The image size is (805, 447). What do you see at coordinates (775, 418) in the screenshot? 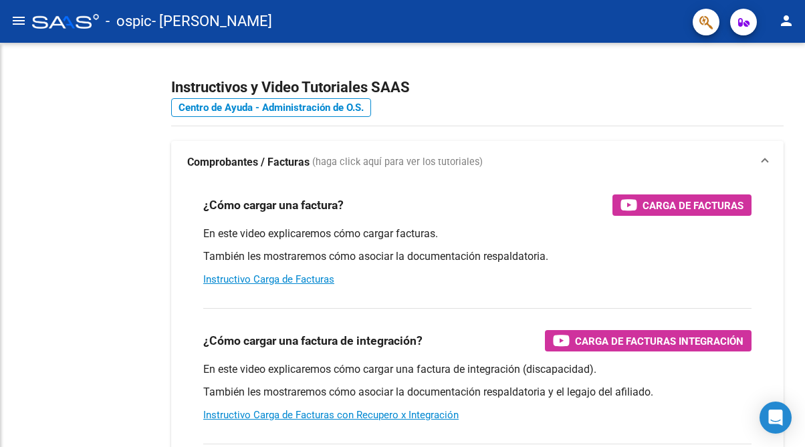
I see `div: Open Intercom Messenger` at bounding box center [775, 418].